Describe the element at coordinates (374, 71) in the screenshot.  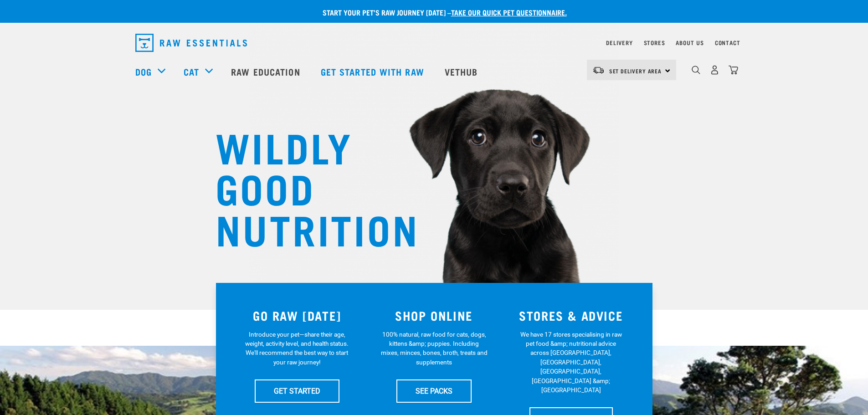
I see `a: Get started with Raw` at that location.